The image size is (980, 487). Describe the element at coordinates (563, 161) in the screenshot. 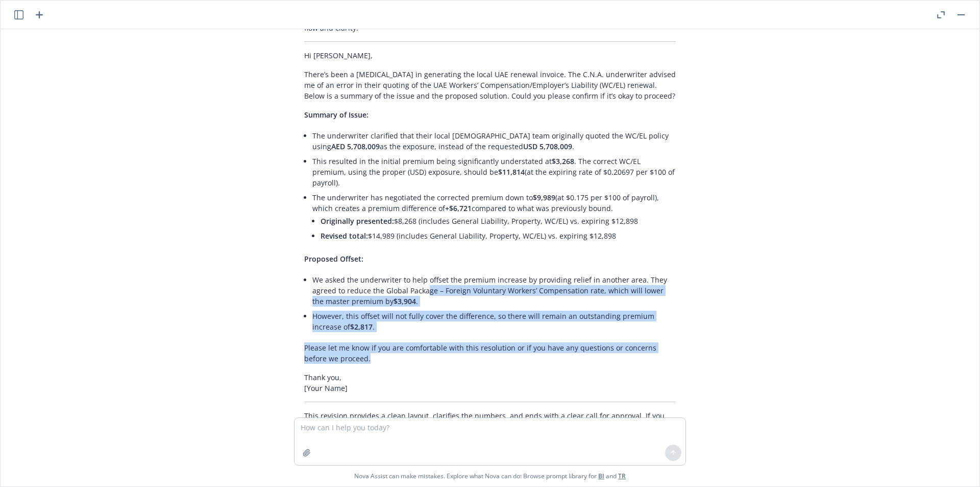

I see `span: $3,268` at that location.